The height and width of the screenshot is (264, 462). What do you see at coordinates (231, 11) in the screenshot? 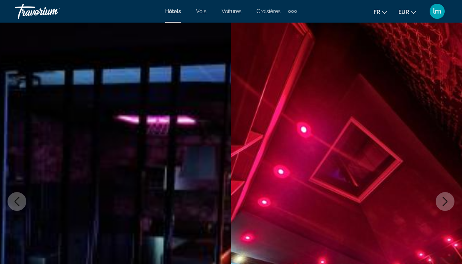
I see `span: Voitures` at bounding box center [231, 11].